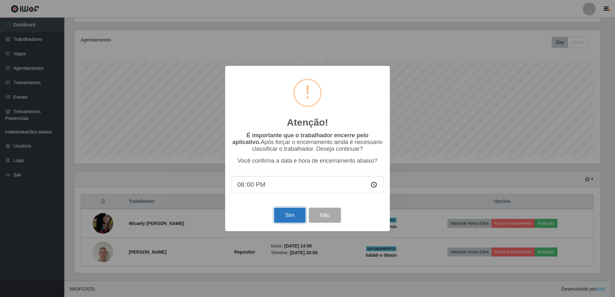  Describe the element at coordinates (325, 215) in the screenshot. I see `button: Não` at that location.